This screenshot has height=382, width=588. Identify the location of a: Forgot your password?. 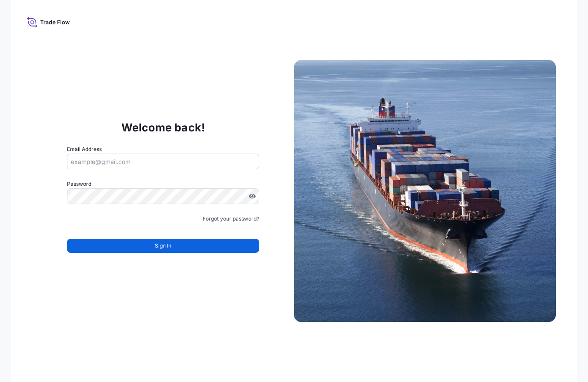
(231, 219).